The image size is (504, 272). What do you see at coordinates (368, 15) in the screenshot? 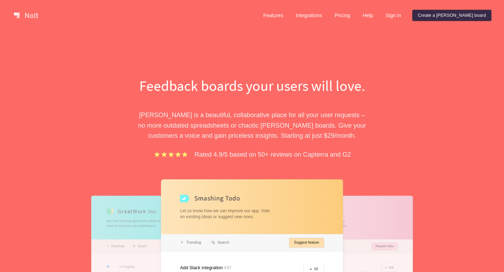
I see `a: Help` at bounding box center [368, 15].